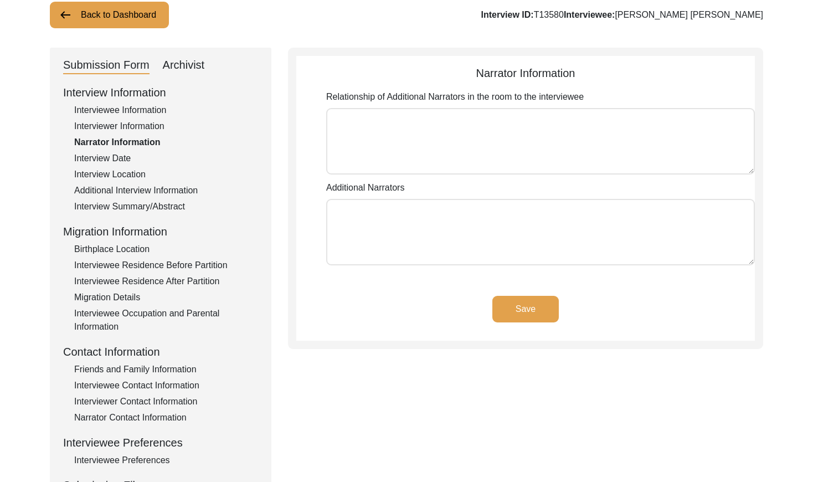 The width and height of the screenshot is (813, 482). Describe the element at coordinates (166, 249) in the screenshot. I see `div: Birthplace Location` at that location.